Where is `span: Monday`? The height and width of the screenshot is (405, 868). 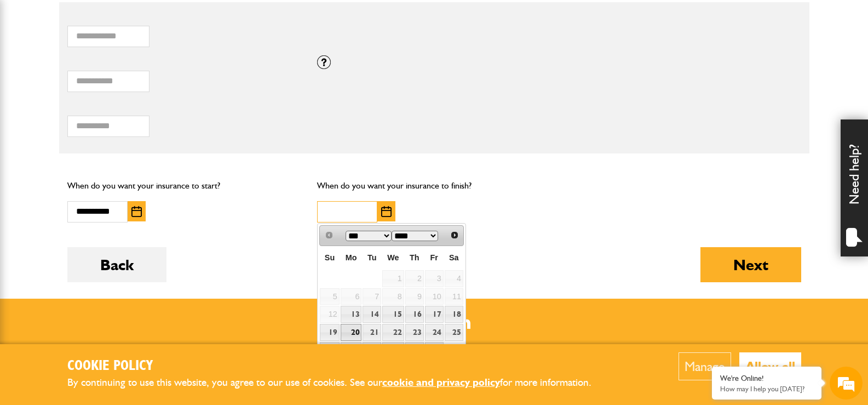 span: Monday is located at coordinates (351, 258).